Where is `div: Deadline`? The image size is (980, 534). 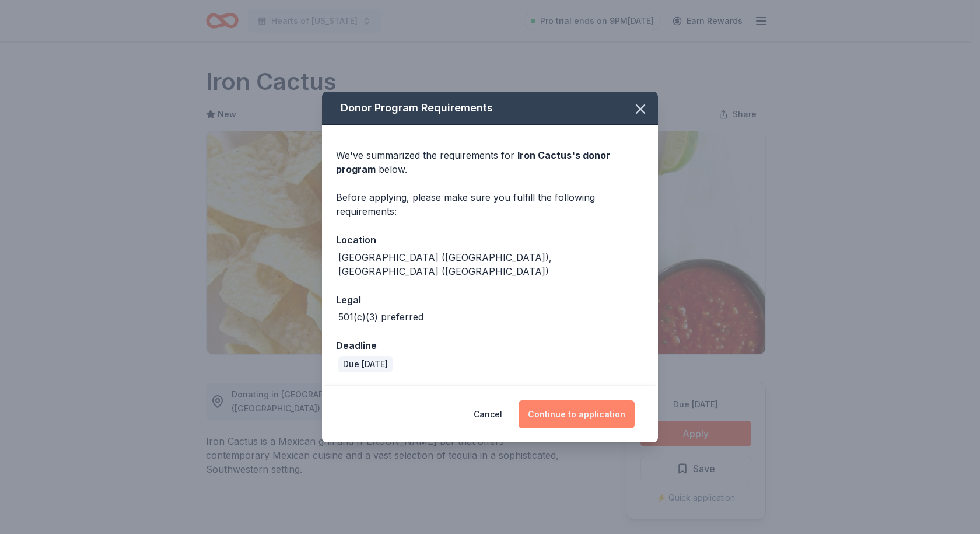
div: Deadline is located at coordinates (490, 346).